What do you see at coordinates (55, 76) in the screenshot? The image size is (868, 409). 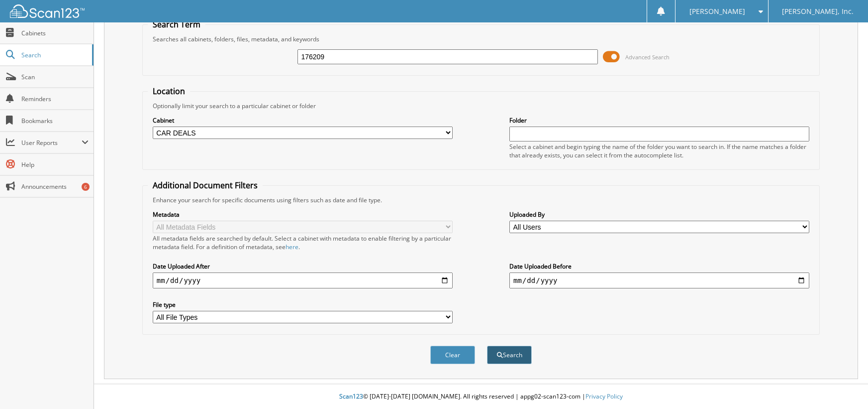 I see `span: Scan` at bounding box center [55, 76].